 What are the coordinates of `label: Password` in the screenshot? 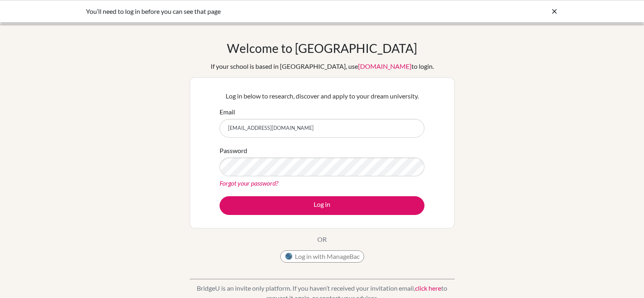 It's located at (234, 151).